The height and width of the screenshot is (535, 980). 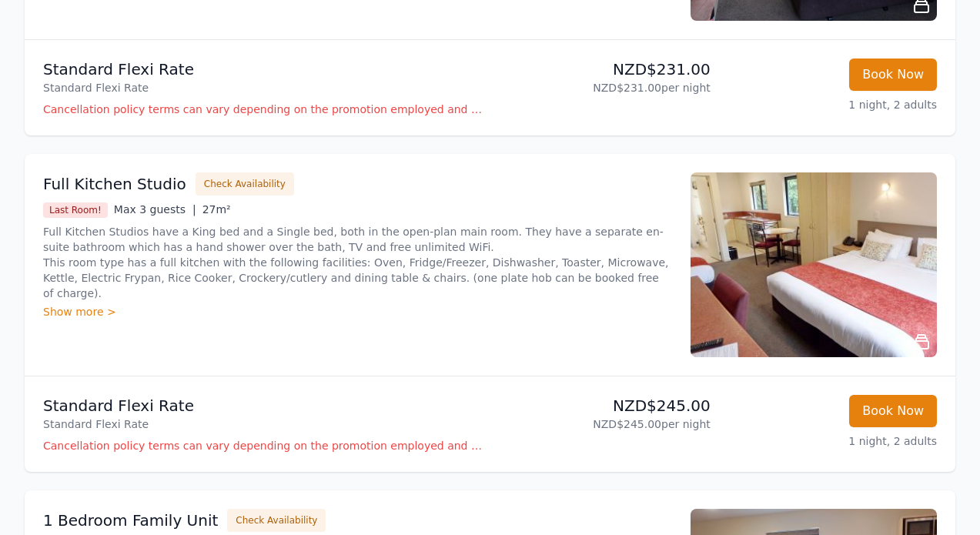 I want to click on p: NZD$245.00, so click(x=604, y=405).